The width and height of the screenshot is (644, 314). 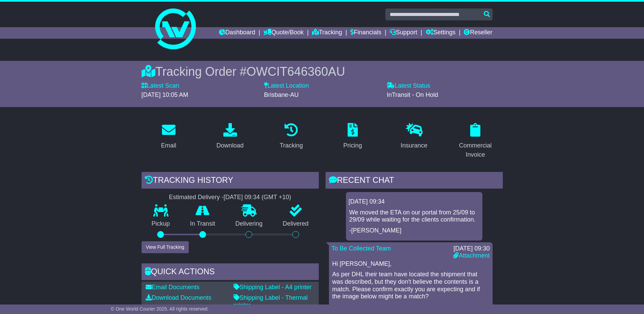 What do you see at coordinates (168, 145) in the screenshot?
I see `div: Email` at bounding box center [168, 145].